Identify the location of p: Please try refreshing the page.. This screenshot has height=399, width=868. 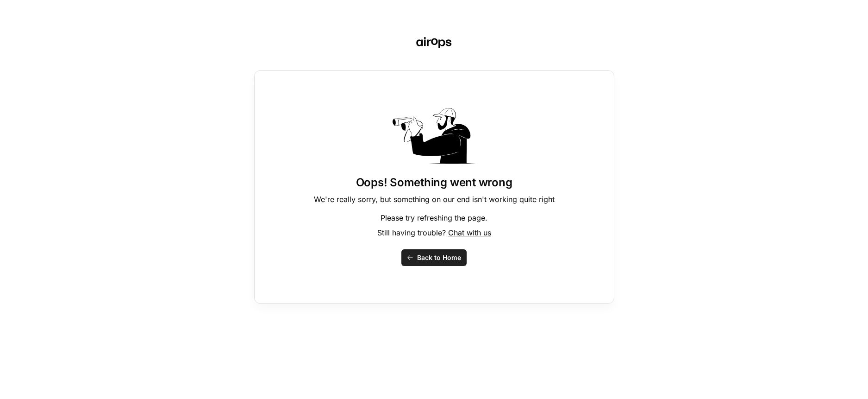
(434, 218).